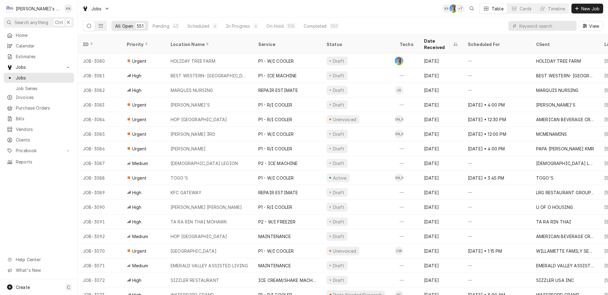 The width and height of the screenshot is (608, 295). I want to click on div: P1 - ICE MACHINE, so click(278, 76).